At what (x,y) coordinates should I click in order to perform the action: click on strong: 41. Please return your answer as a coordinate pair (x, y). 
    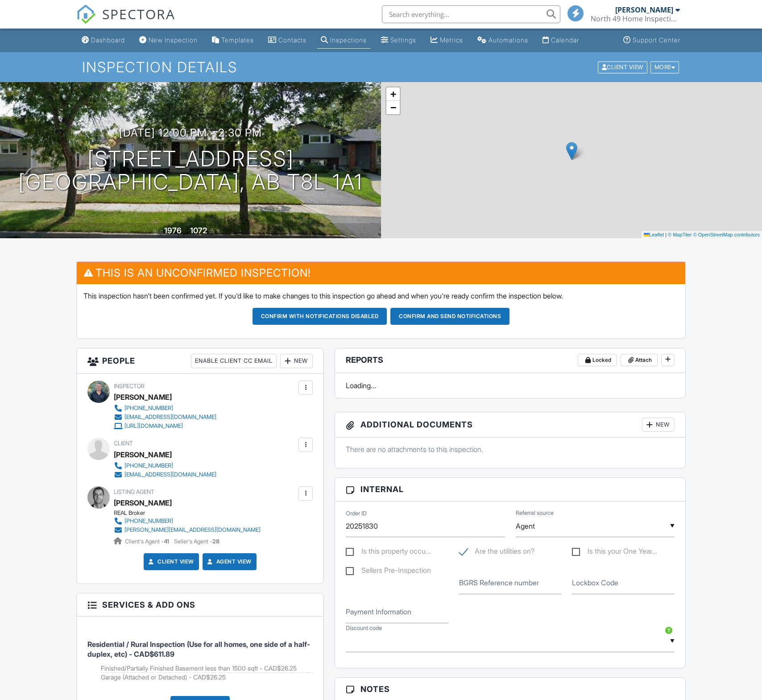
    Looking at the image, I should click on (166, 541).